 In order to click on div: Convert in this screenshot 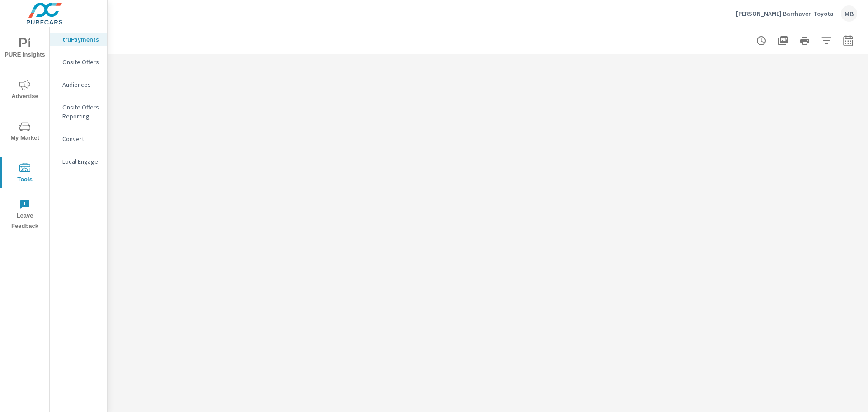, I will do `click(78, 139)`.